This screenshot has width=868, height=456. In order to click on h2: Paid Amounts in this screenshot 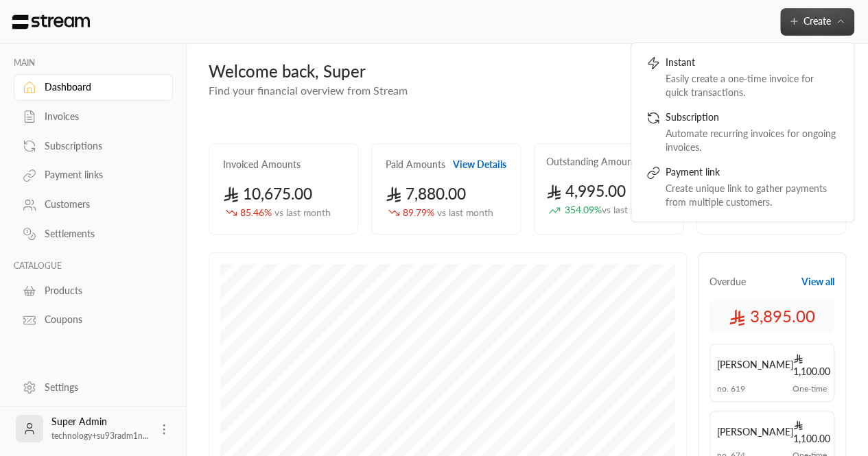, I will do `click(415, 165)`.